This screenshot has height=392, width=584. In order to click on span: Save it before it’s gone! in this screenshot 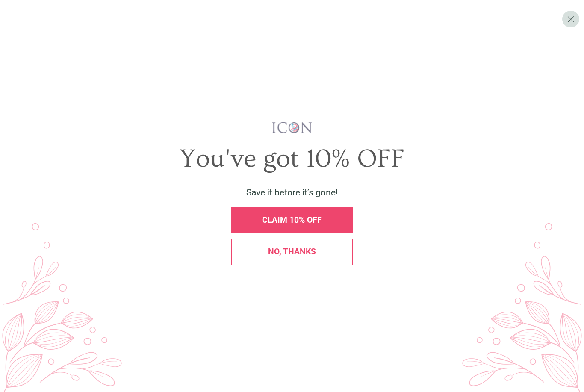, I will do `click(292, 192)`.